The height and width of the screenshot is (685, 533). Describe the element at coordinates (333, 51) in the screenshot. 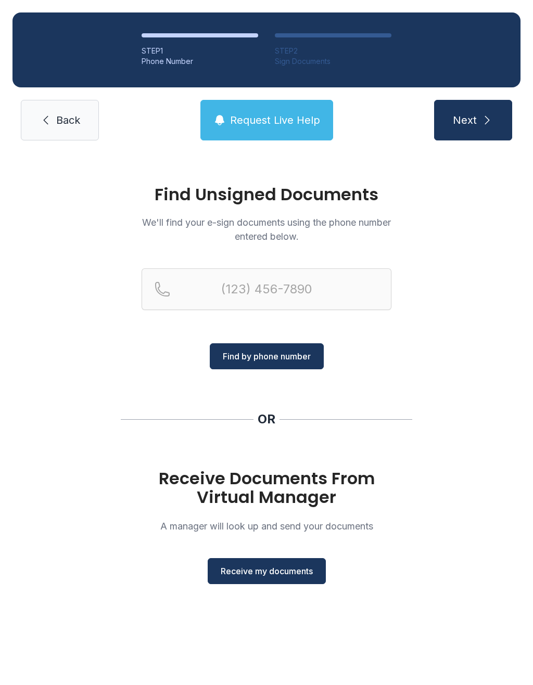

I see `div: STEP 2` at that location.